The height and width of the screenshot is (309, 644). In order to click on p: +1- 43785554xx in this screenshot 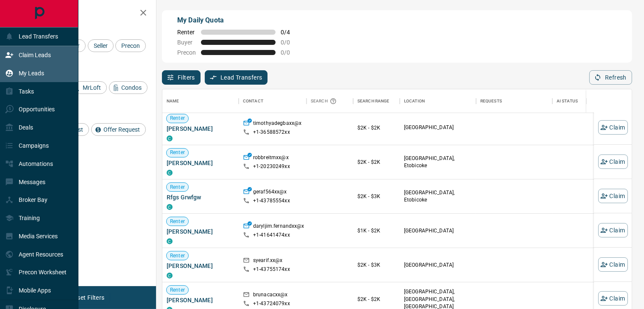, I will do `click(272, 201)`.